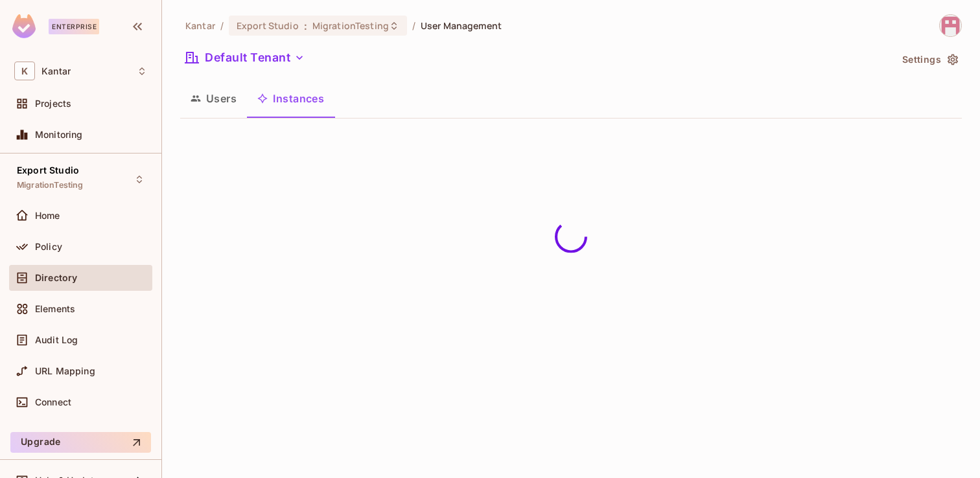  I want to click on span: Policy, so click(48, 247).